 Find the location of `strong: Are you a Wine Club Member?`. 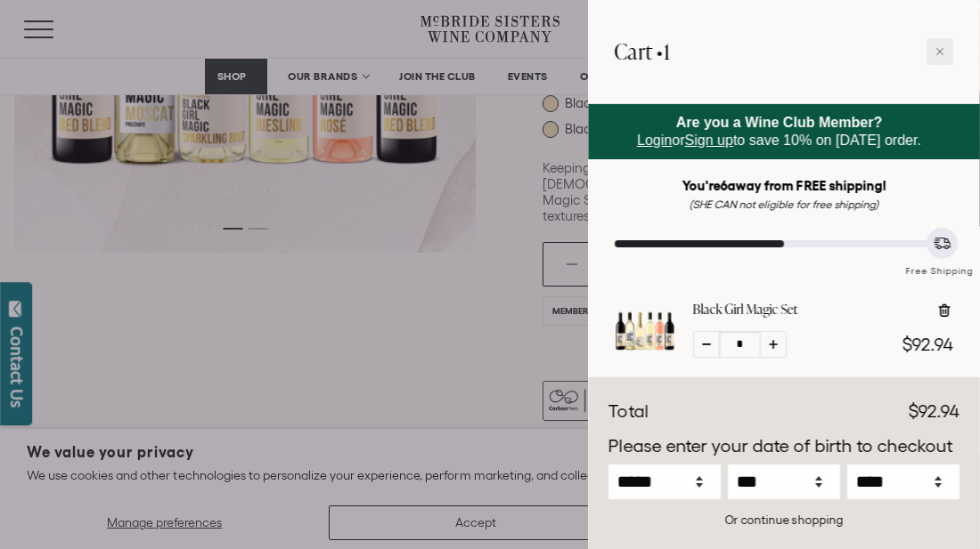

strong: Are you a Wine Club Member? is located at coordinates (780, 121).